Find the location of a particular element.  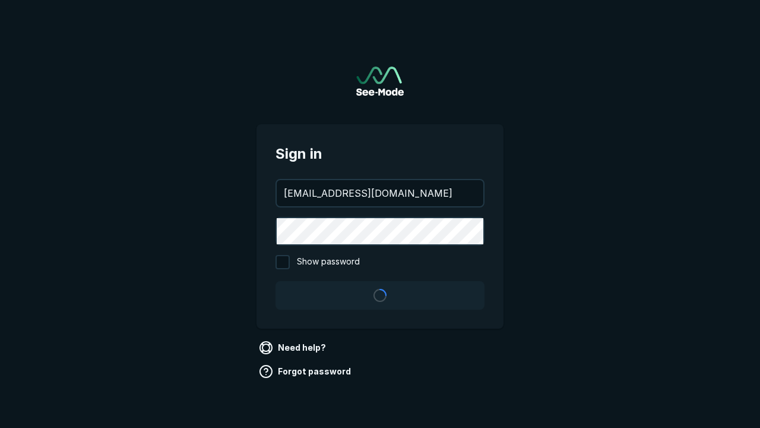

a: Need help? is located at coordinates (293, 348).